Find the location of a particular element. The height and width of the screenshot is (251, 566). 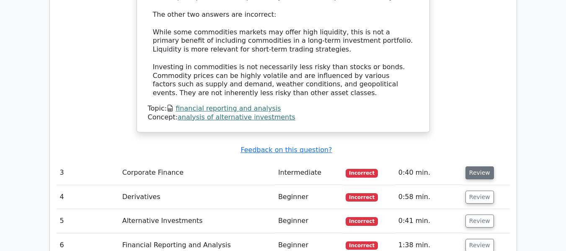

td: Corporate Finance is located at coordinates (197, 173).